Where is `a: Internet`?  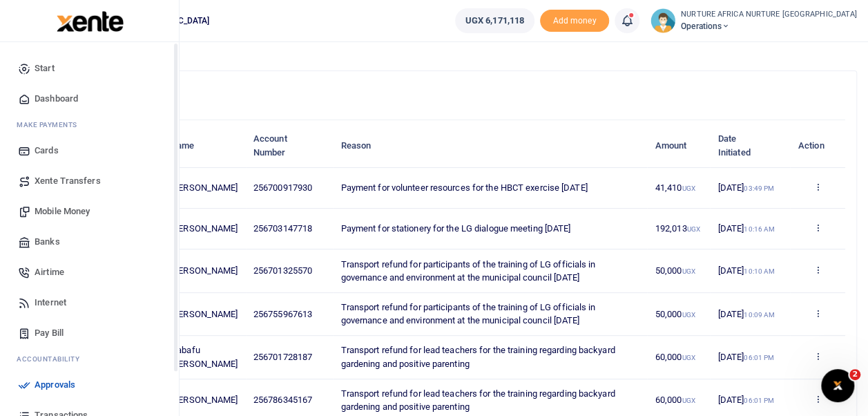
a: Internet is located at coordinates (89, 303).